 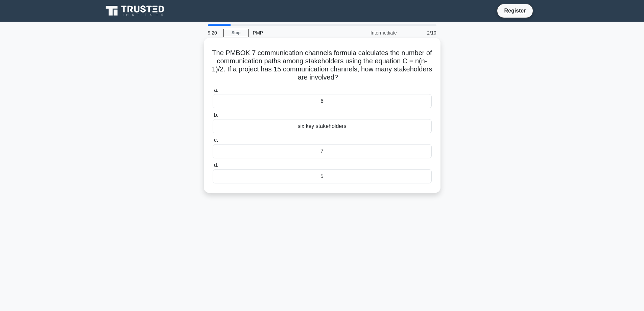 I want to click on div: 6, so click(x=322, y=101).